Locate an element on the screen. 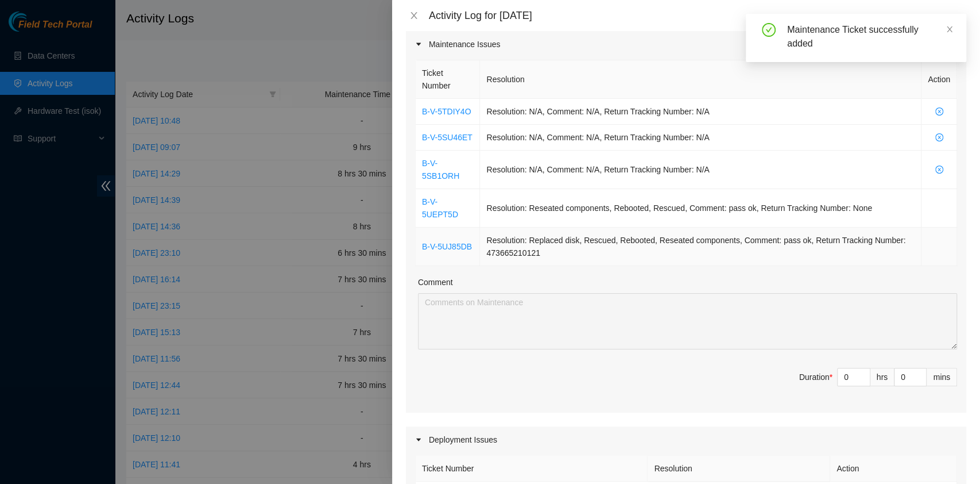 The height and width of the screenshot is (484, 980). div: Maintenance Ticket successfully added is located at coordinates (870, 37).